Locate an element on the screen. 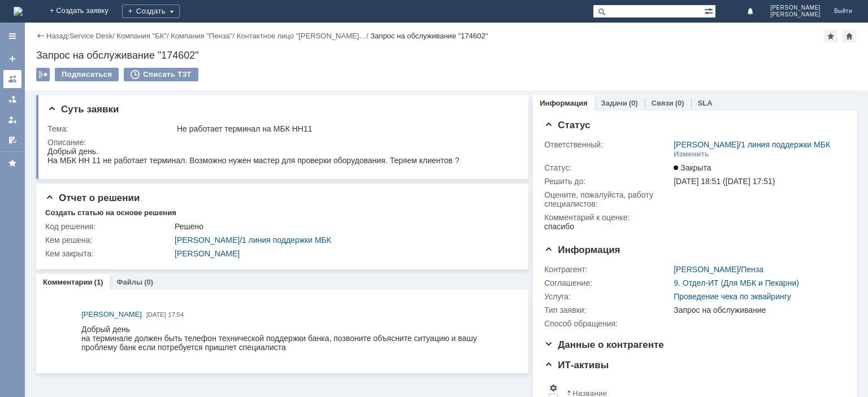 The width and height of the screenshot is (868, 397). a: Мои согласования is located at coordinates (13, 140).